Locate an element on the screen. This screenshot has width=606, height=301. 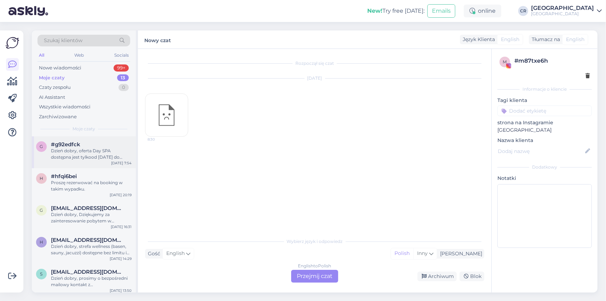
div: Blok is located at coordinates (472, 276).